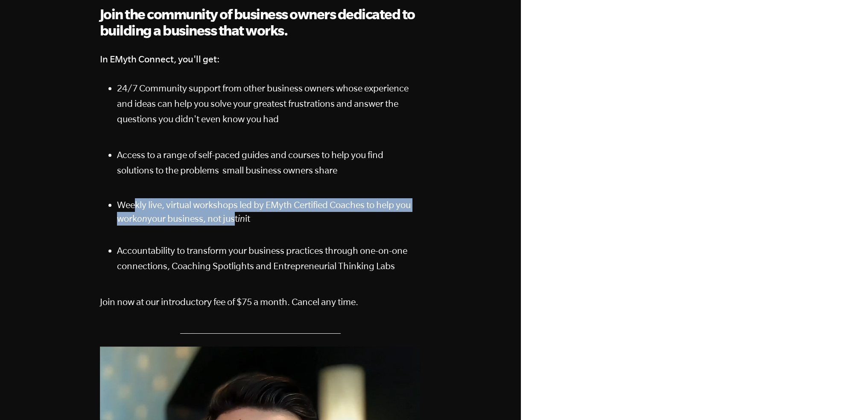  What do you see at coordinates (260, 301) in the screenshot?
I see `p: Join now at our introductory fee of $75 a month. Cancel any time.` at bounding box center [260, 301].